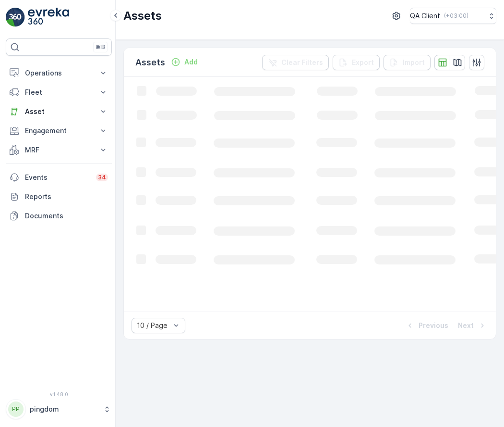 The height and width of the screenshot is (427, 504). I want to click on p: 34, so click(102, 178).